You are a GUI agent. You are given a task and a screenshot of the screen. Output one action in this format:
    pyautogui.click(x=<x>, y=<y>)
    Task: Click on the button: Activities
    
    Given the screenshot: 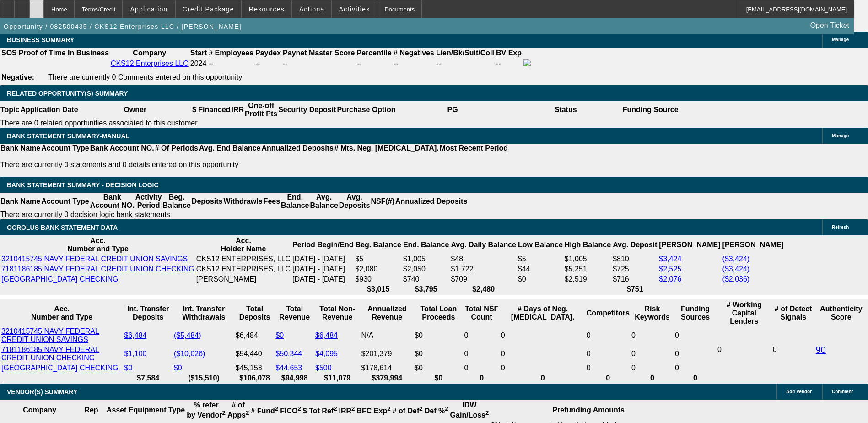 What is the action you would take?
    pyautogui.click(x=354, y=9)
    